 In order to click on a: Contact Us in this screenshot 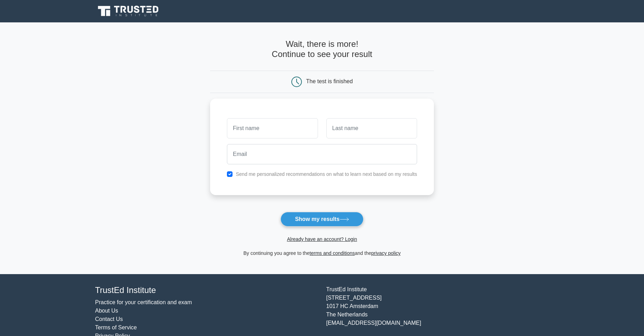, I will do `click(109, 319)`.